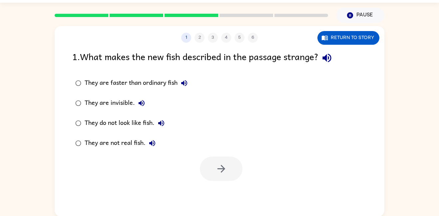 This screenshot has height=216, width=439. What do you see at coordinates (116, 103) in the screenshot?
I see `div: They are invisible.` at bounding box center [116, 103].